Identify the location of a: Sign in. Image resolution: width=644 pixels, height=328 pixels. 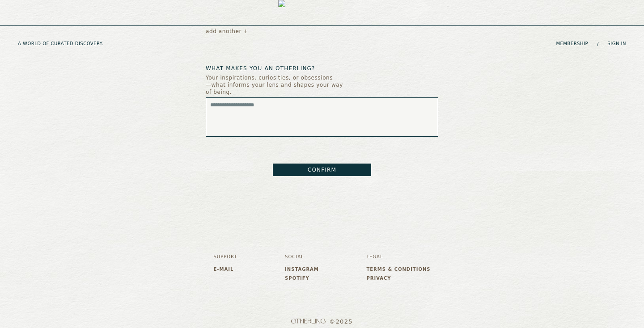
(617, 44).